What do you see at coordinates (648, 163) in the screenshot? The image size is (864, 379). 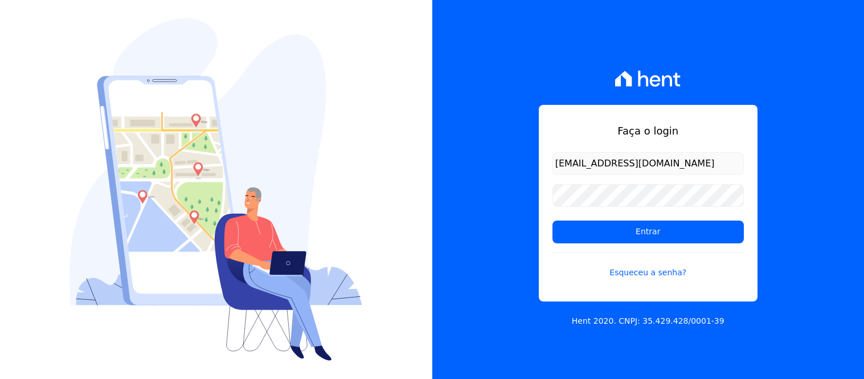 I see `input: Email` at bounding box center [648, 163].